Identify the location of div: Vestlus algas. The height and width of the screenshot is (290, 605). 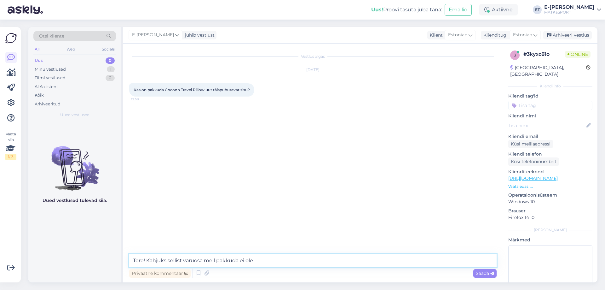
(313, 56).